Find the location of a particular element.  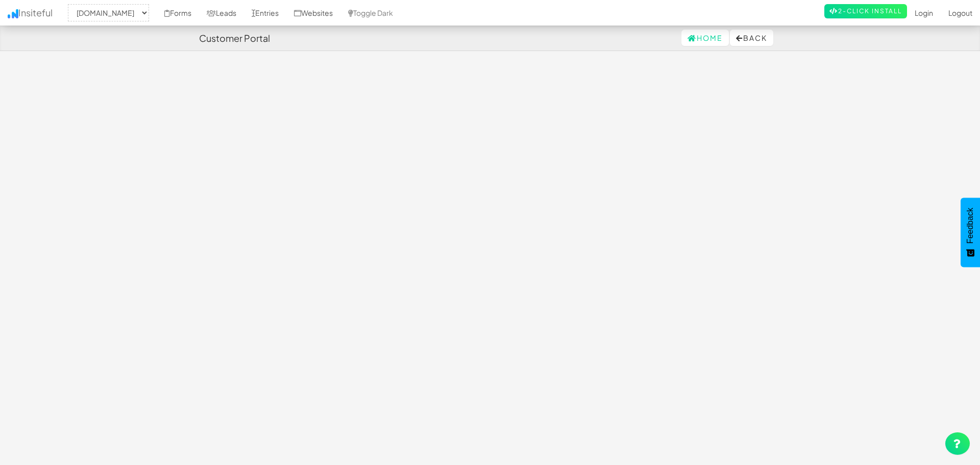

a: 2-Click Install is located at coordinates (865, 11).